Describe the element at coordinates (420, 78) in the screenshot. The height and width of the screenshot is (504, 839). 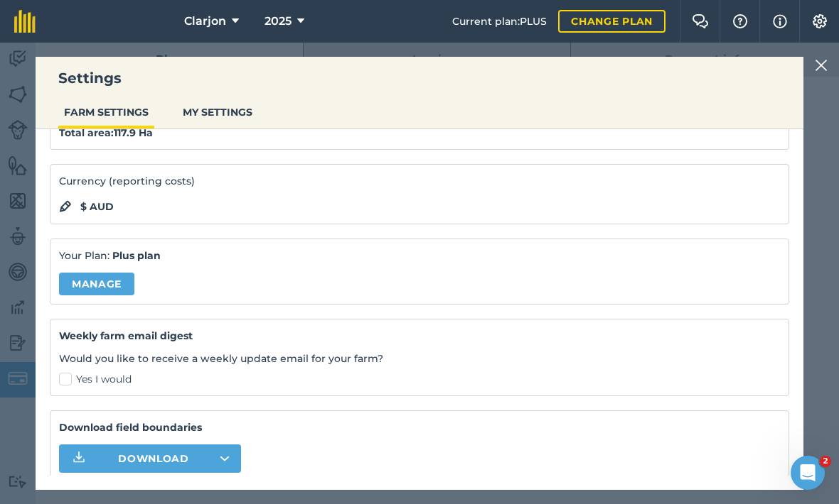
I see `h3: Settings` at that location.